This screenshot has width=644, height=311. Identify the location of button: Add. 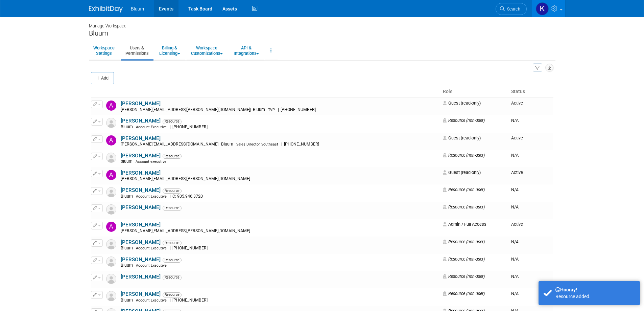
(103, 78).